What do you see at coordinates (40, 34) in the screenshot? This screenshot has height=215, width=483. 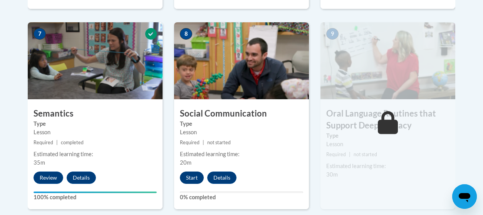 I see `span: 7` at bounding box center [40, 34].